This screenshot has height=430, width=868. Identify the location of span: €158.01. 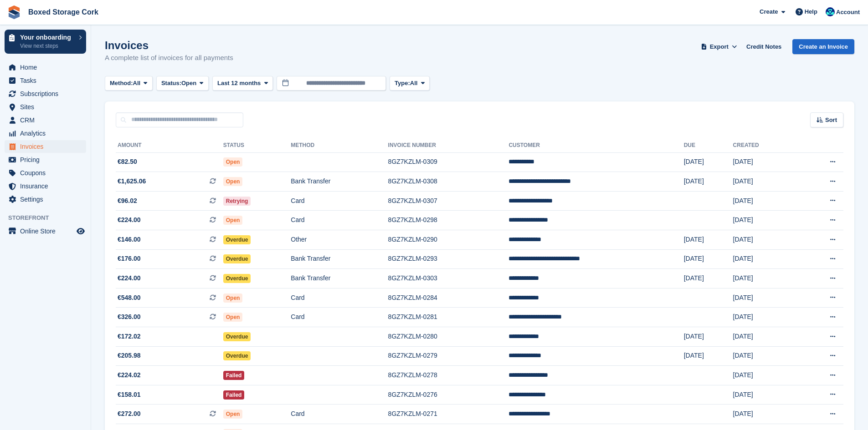
(129, 395).